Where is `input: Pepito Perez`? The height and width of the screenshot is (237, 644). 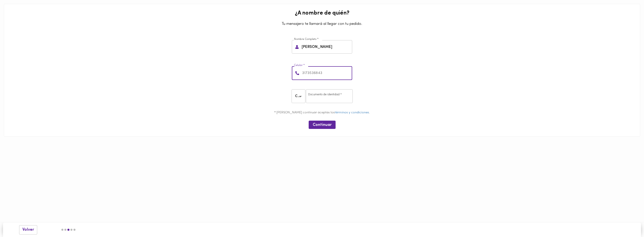
input: Pepito Perez is located at coordinates (326, 47).